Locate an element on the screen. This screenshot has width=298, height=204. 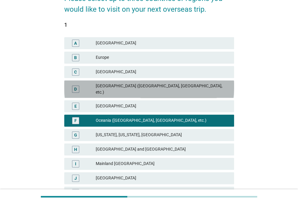
div: H is located at coordinates (76, 149).